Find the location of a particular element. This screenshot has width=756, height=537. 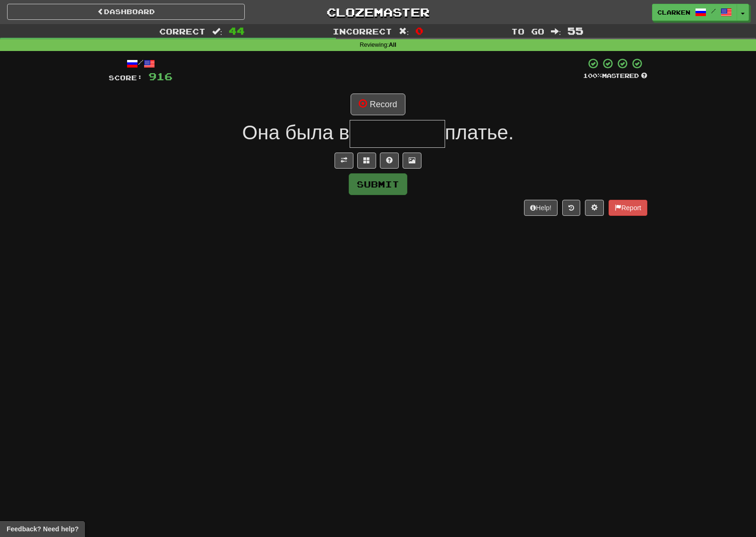

span: To go is located at coordinates (527, 31).